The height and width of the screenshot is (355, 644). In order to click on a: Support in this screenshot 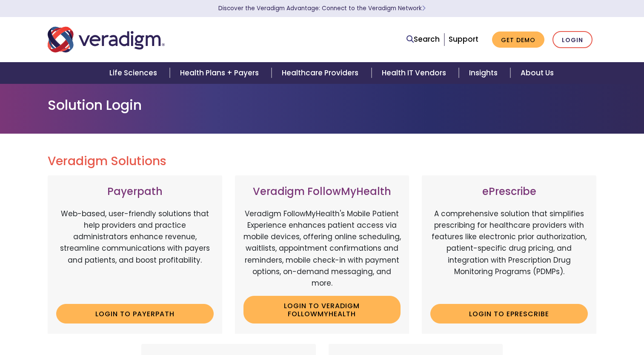, I will do `click(464, 39)`.